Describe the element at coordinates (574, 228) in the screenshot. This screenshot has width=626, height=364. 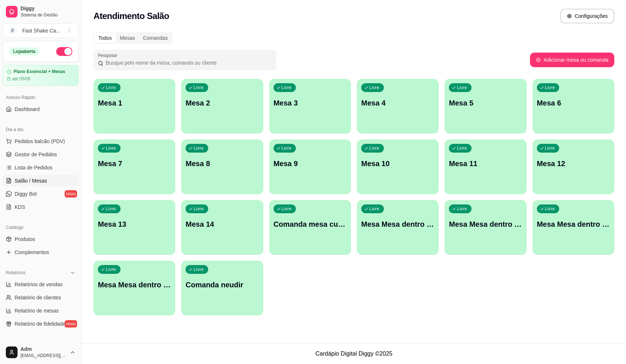
I see `button: LivreMesa Mesa dentro verde` at that location.